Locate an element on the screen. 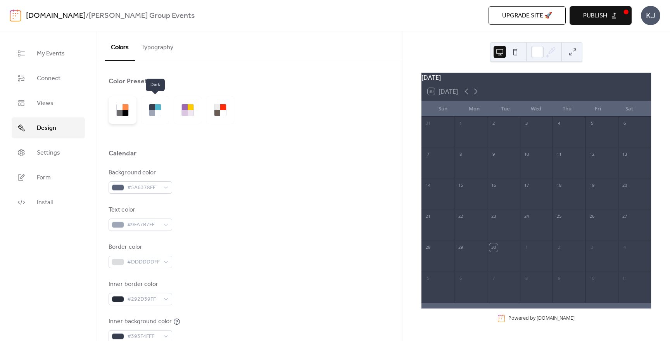  div: 15 is located at coordinates (461, 186).